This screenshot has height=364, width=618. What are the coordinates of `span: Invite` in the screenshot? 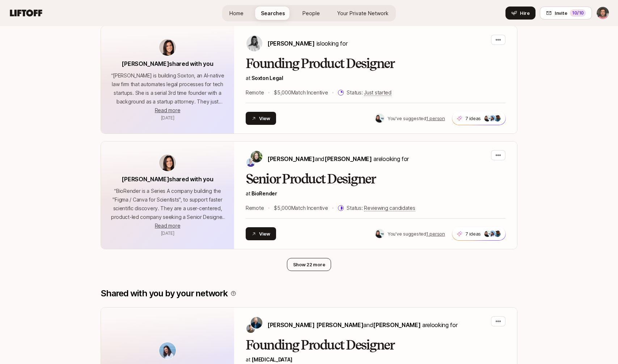 It's located at (561, 13).